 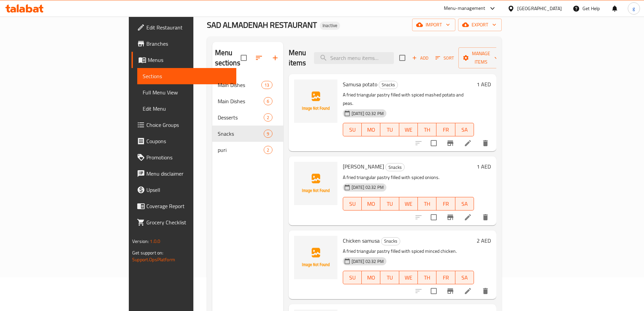 What do you see at coordinates (184, 60) in the screenshot?
I see `a: Menus` at bounding box center [184, 60].